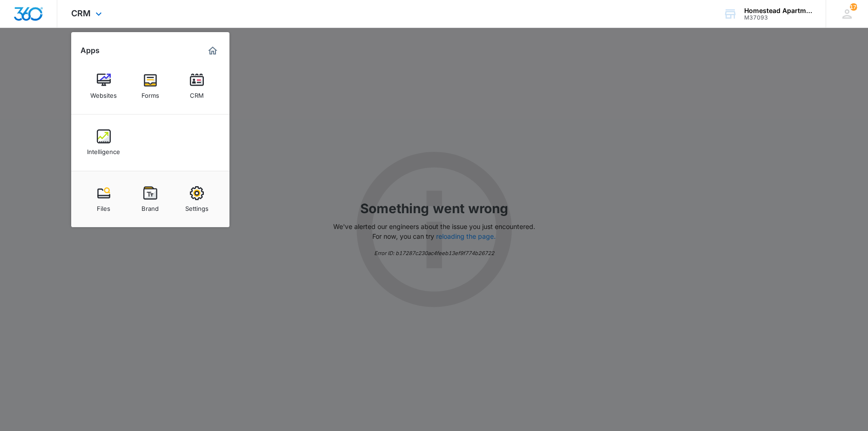  I want to click on div: account id, so click(778, 18).